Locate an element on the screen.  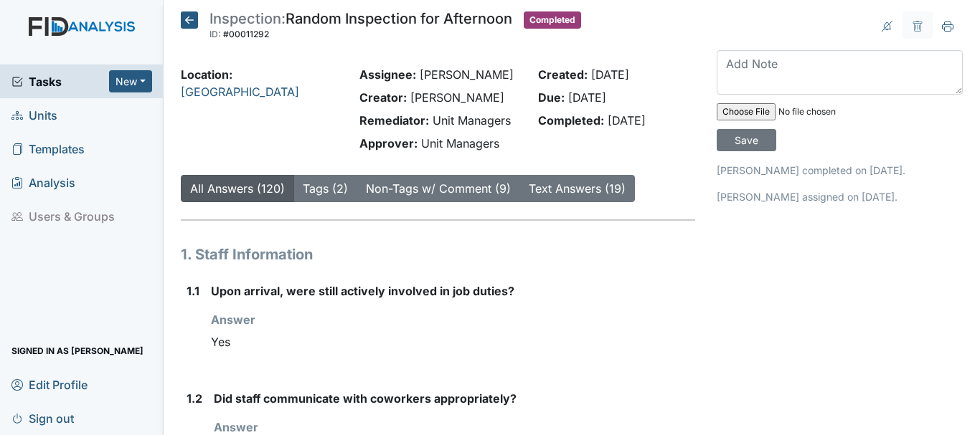
div: Random Inspection for Afternoon is located at coordinates (361, 27).